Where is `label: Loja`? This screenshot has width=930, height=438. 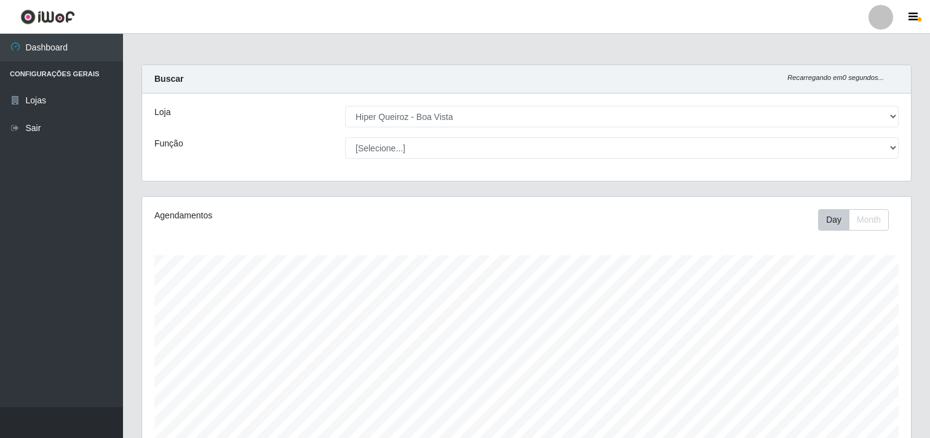 label: Loja is located at coordinates (162, 112).